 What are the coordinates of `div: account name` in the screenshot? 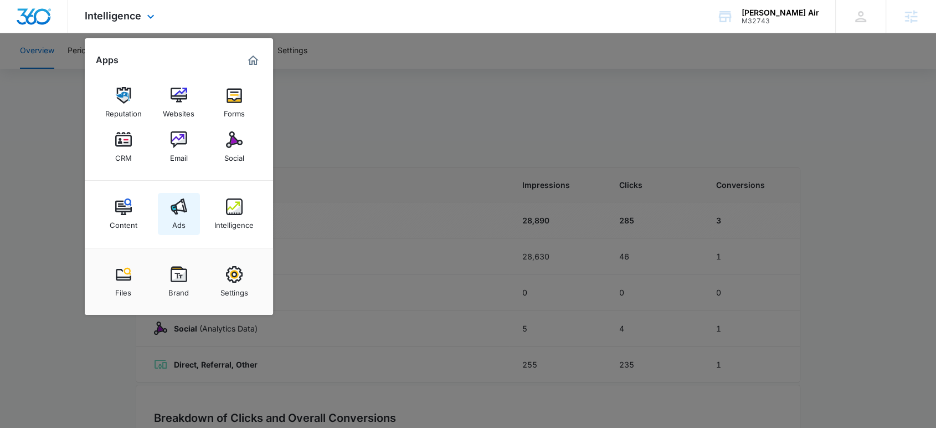 It's located at (780, 13).